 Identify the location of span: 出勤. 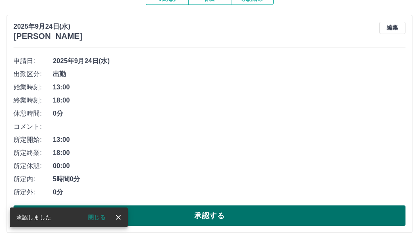
(229, 74).